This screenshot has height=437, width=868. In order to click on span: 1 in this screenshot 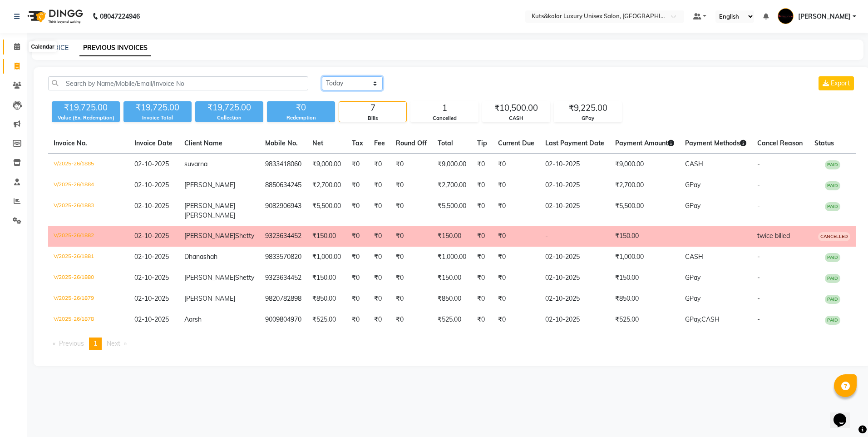, I will do `click(95, 343)`.